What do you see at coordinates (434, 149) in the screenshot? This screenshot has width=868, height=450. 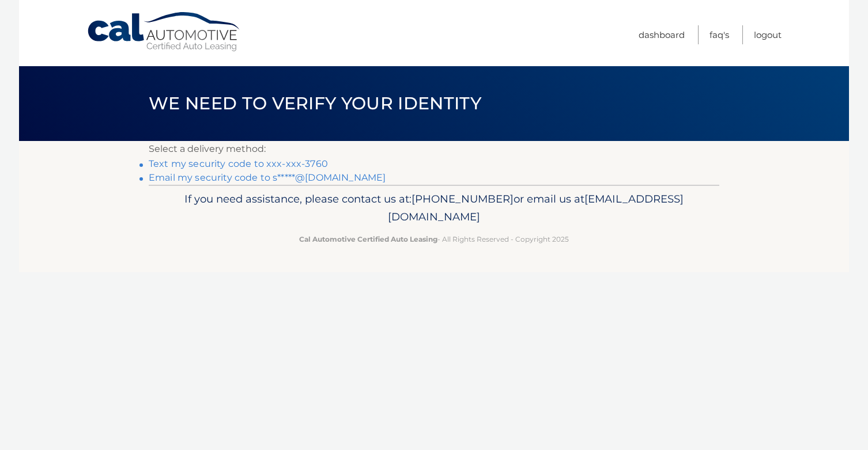 I see `p: Select a delivery method:` at bounding box center [434, 149].